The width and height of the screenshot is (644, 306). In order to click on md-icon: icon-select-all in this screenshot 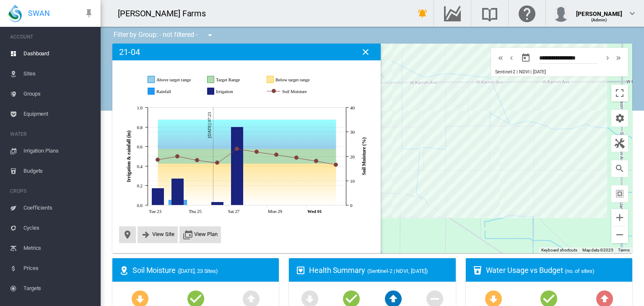, I will do `click(620, 194)`.